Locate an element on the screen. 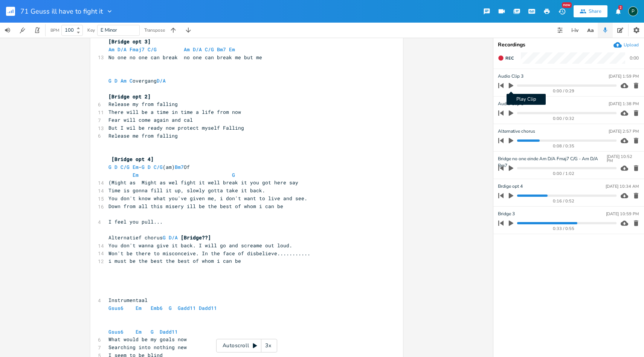 The height and width of the screenshot is (357, 644). span: Rec is located at coordinates (510, 58).